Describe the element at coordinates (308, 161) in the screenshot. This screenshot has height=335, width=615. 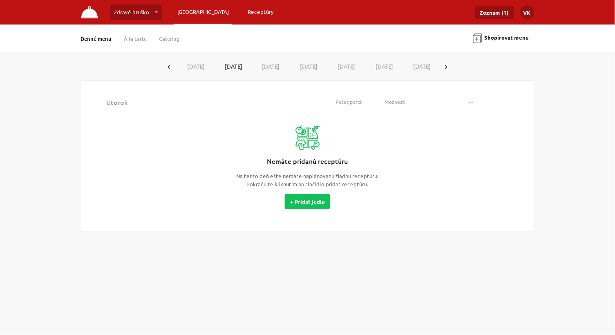
I see `div: Nemáte pridanú receptúru` at that location.